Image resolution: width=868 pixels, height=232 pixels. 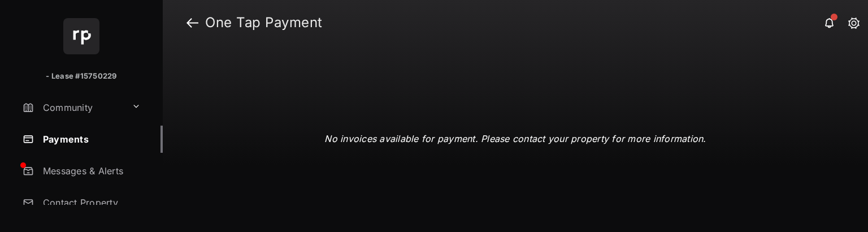 I want to click on a: Community, so click(x=72, y=107).